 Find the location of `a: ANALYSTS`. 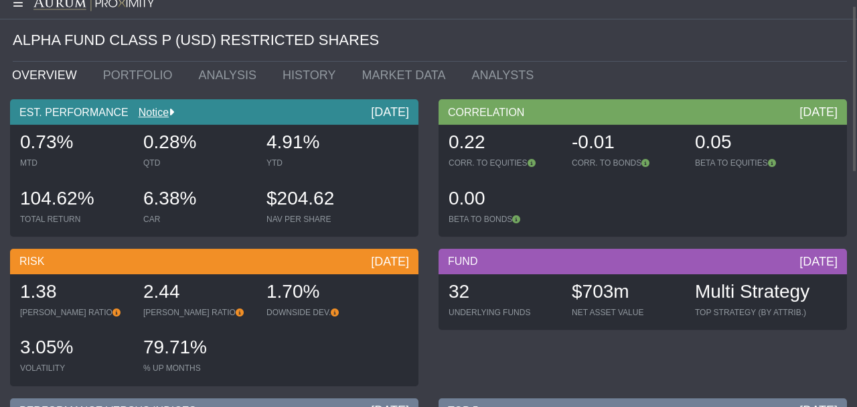

a: ANALYSTS is located at coordinates (506, 75).